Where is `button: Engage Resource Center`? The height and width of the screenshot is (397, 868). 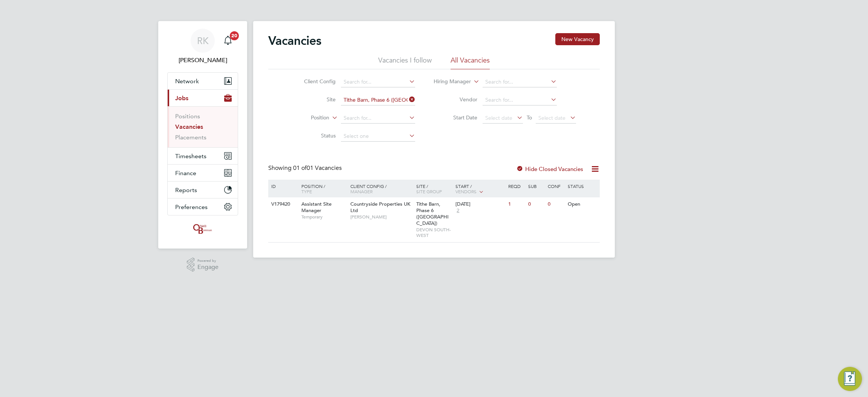 button: Engage Resource Center is located at coordinates (851, 379).